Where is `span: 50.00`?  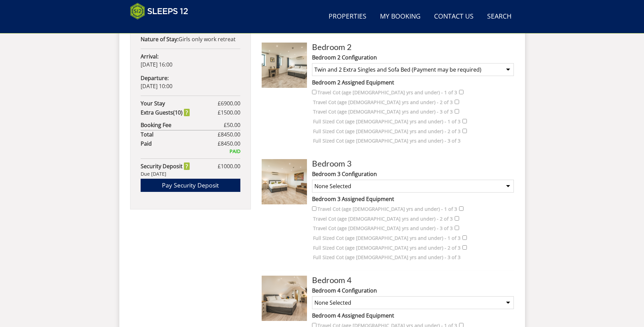 span: 50.00 is located at coordinates (233, 125).